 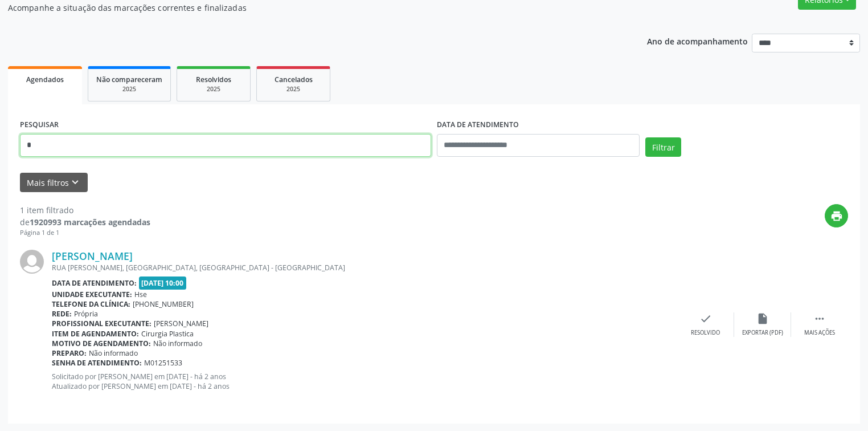 What do you see at coordinates (763, 319) in the screenshot?
I see `i: insert_drive_file` at bounding box center [763, 319].